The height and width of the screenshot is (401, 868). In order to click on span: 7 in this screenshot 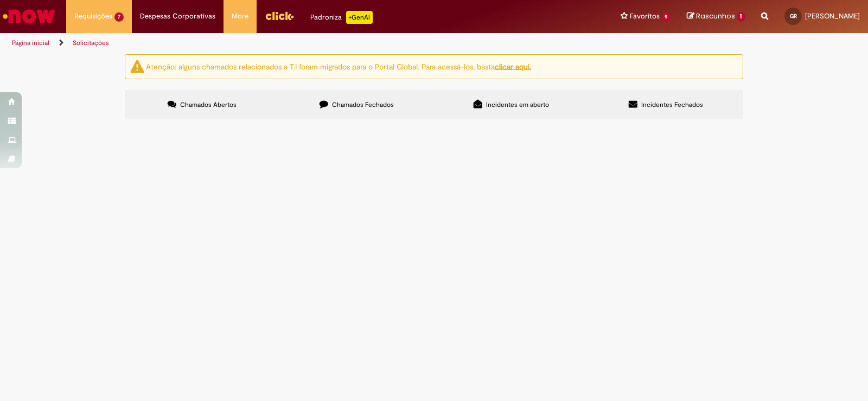, I will do `click(119, 17)`.